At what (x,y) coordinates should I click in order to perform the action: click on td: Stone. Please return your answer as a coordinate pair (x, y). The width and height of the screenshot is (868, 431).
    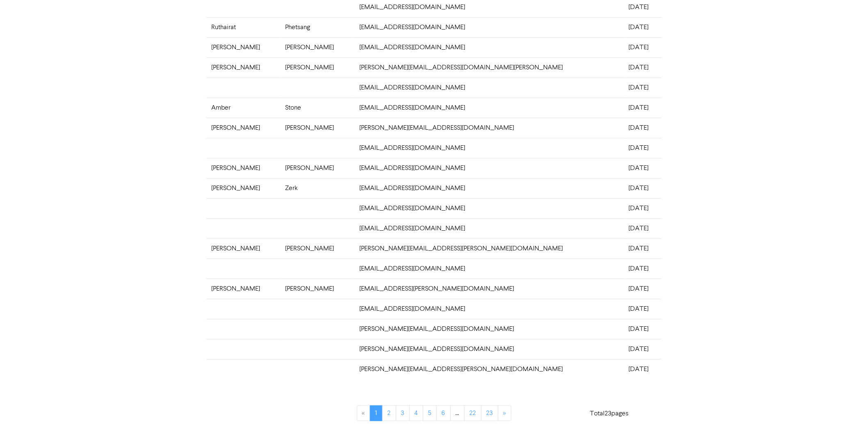
    Looking at the image, I should click on (318, 107).